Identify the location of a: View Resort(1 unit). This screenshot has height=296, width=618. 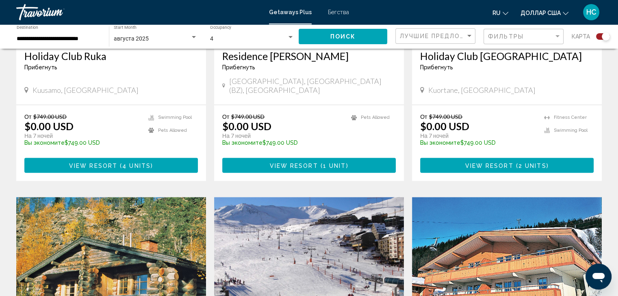
(309, 165).